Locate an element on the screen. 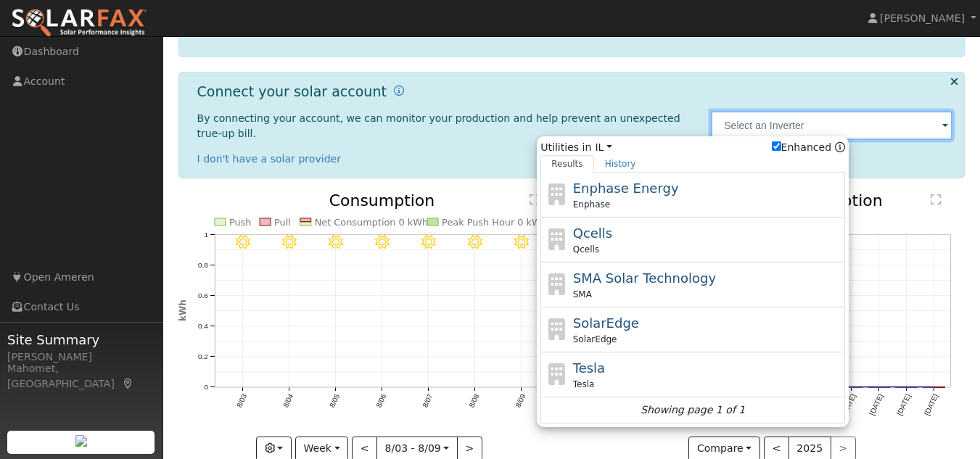  text: Consumption is located at coordinates (382, 200).